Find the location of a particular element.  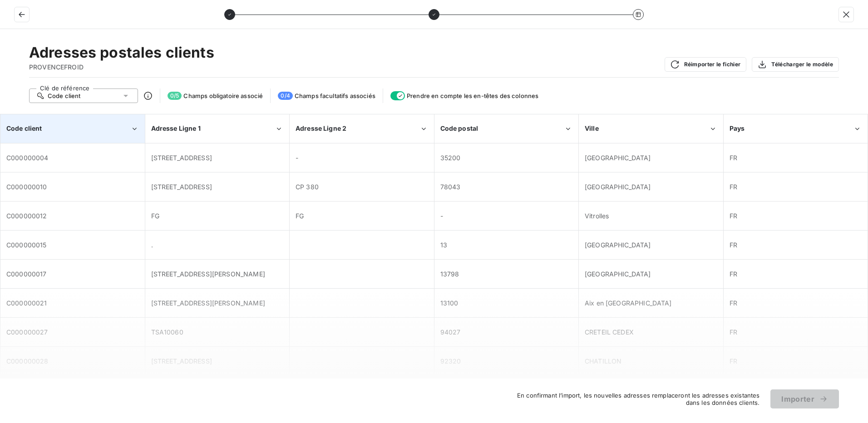

span: CP 380 is located at coordinates (307, 186).